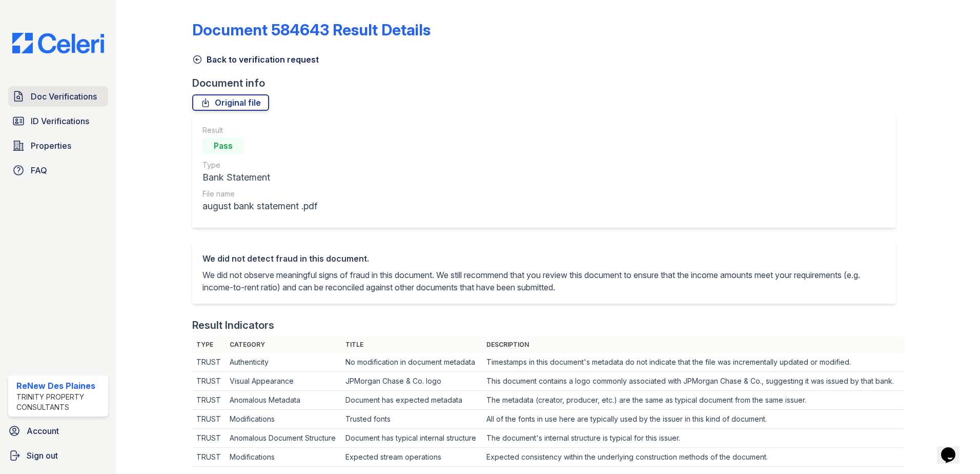  Describe the element at coordinates (42, 455) in the screenshot. I see `span: Sign out` at that location.